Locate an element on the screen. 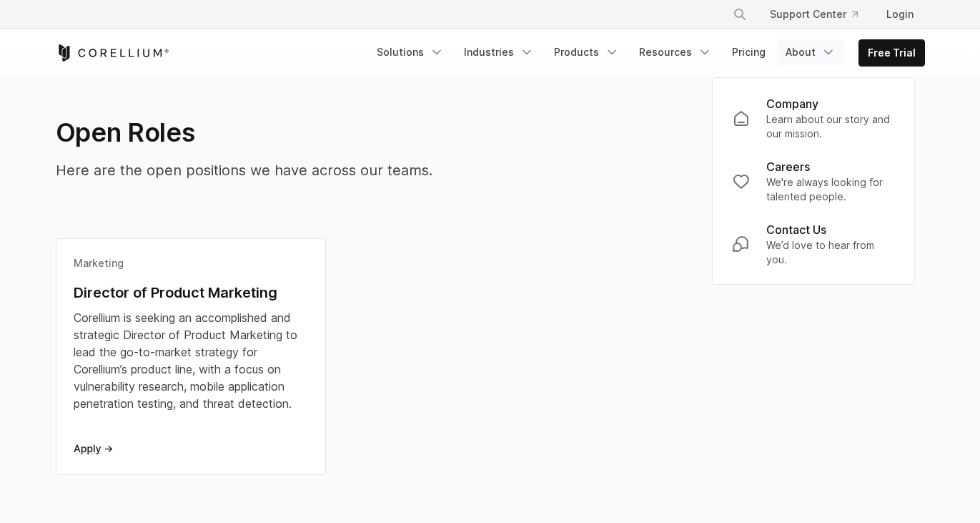 Image resolution: width=980 pixels, height=523 pixels. a: Solutions is located at coordinates (410, 52).